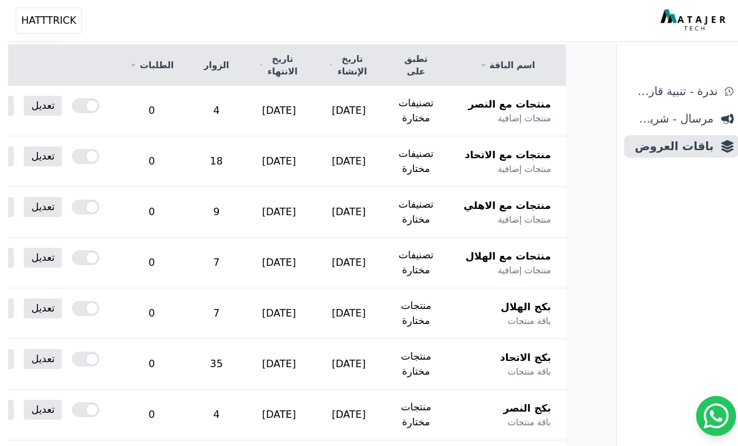  What do you see at coordinates (665, 91) in the screenshot?
I see `span: ندرة - تنبية قارب علي النفاذ` at bounding box center [665, 91].